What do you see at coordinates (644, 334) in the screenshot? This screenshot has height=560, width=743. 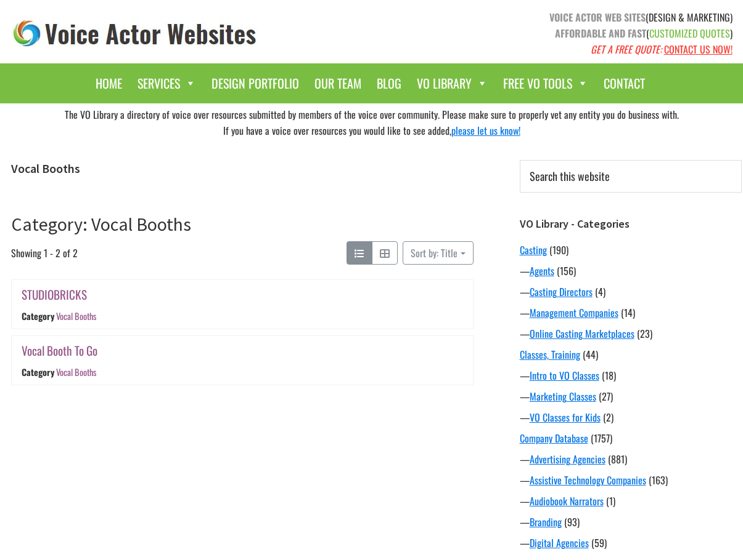 I see `span: (23)` at bounding box center [644, 334].